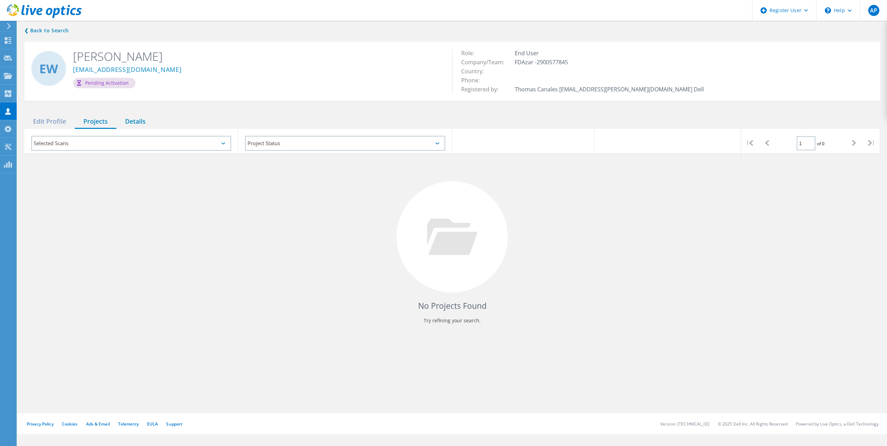 The image size is (887, 446). Describe the element at coordinates (345, 143) in the screenshot. I see `div: Project Status` at that location.